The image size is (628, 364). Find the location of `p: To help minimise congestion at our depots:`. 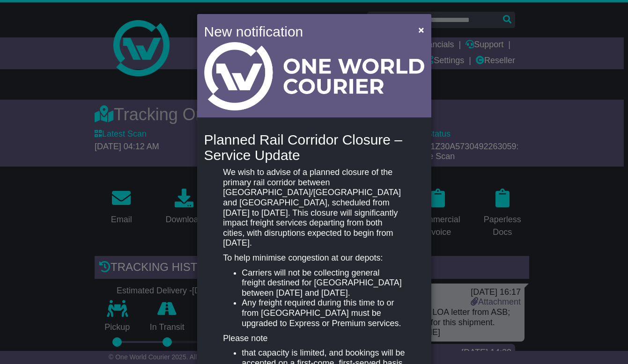

p: To help minimise congestion at our depots: is located at coordinates (314, 258).